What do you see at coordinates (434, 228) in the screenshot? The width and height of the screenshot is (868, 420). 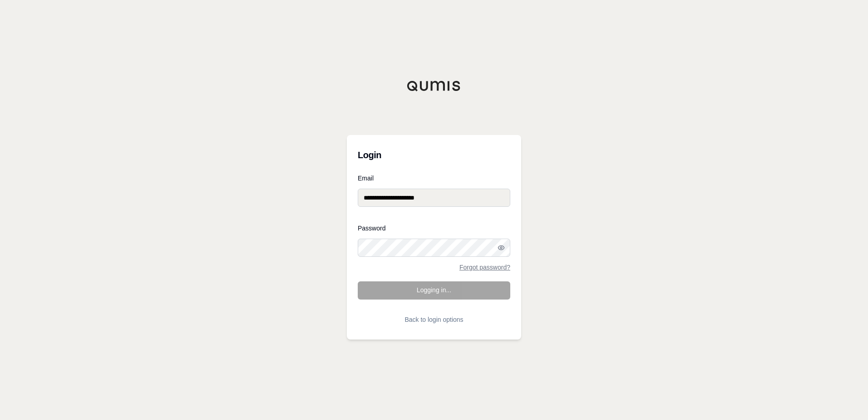 I see `label: Password` at bounding box center [434, 228].